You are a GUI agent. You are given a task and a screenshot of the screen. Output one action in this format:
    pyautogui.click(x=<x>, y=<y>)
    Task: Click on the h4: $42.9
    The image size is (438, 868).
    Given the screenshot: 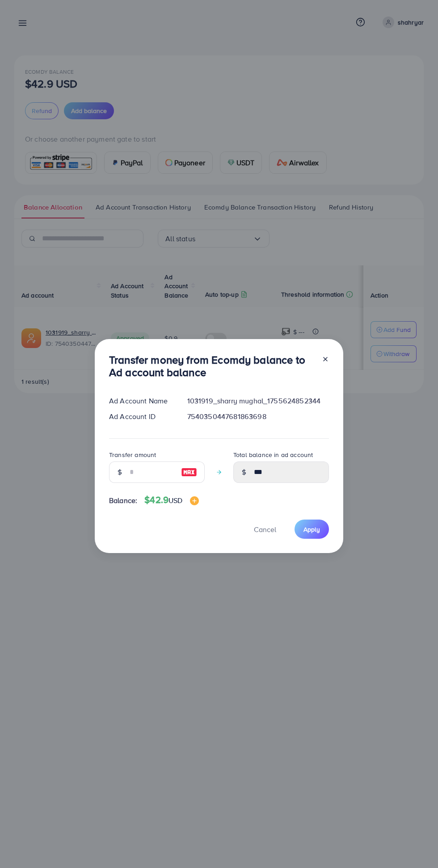 What is the action you would take?
    pyautogui.click(x=171, y=500)
    